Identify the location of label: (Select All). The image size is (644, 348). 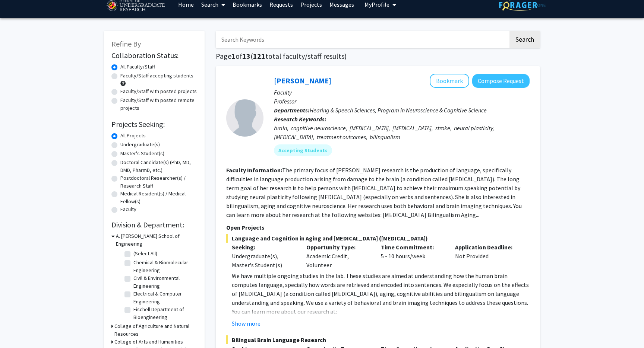
(146, 253).